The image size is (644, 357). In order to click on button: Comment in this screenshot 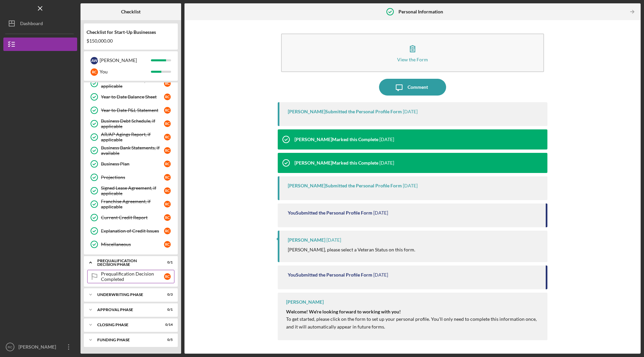, I will do `click(413, 87)`.